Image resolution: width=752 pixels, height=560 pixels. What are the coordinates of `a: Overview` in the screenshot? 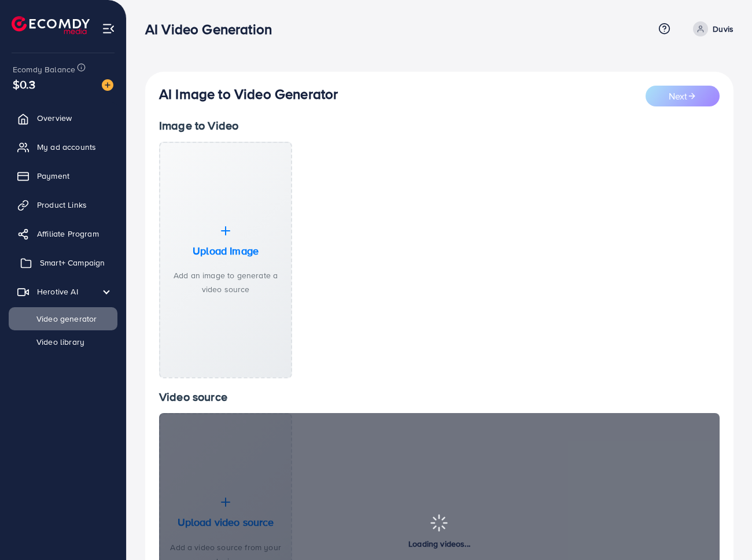 It's located at (63, 118).